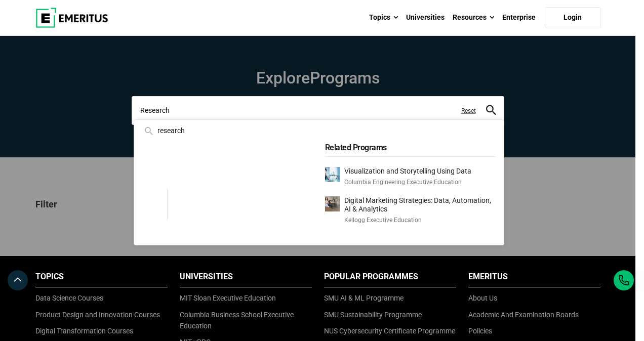 The image size is (644, 341). What do you see at coordinates (468, 110) in the screenshot?
I see `a: Reset search` at bounding box center [468, 110].